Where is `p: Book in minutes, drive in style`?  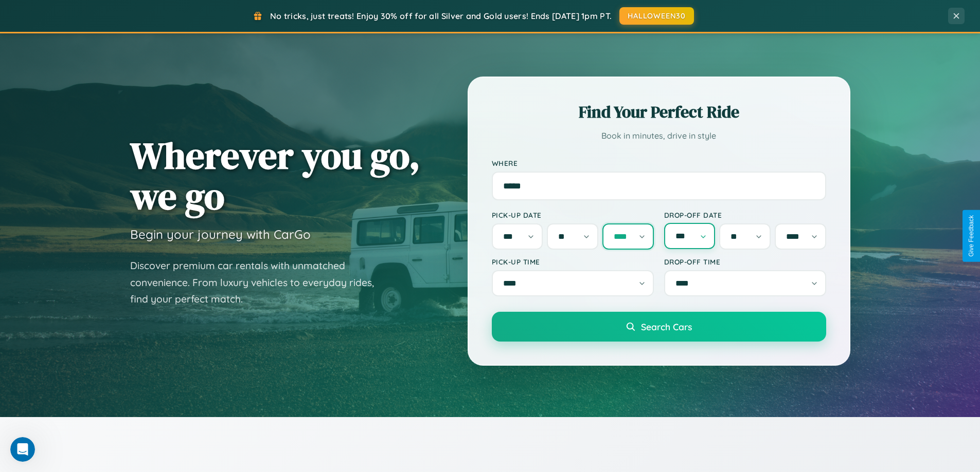
p: Book in minutes, drive in style is located at coordinates (659, 136).